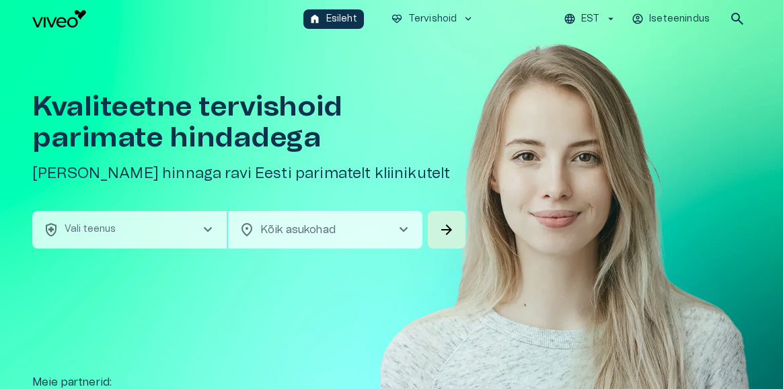  I want to click on button: health_and_safetyVali teenuschevron_right, so click(129, 230).